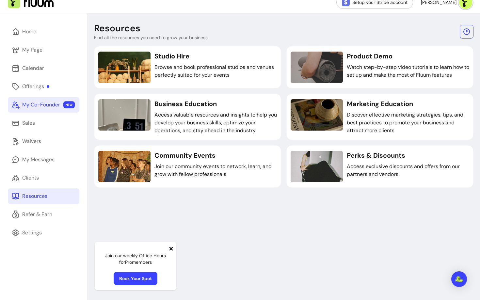 This screenshot has height=300, width=480. What do you see at coordinates (43, 178) in the screenshot?
I see `a: Clients` at bounding box center [43, 178].